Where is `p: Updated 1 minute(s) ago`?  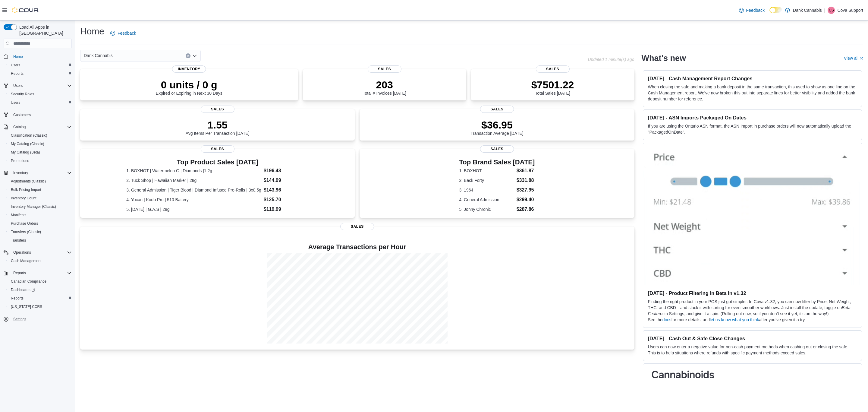
p: Updated 1 minute(s) ago is located at coordinates (611, 59).